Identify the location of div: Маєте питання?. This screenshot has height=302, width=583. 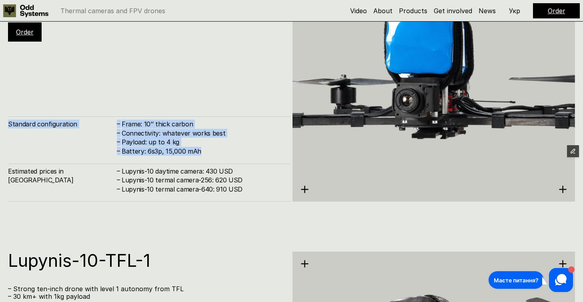
(30, 14).